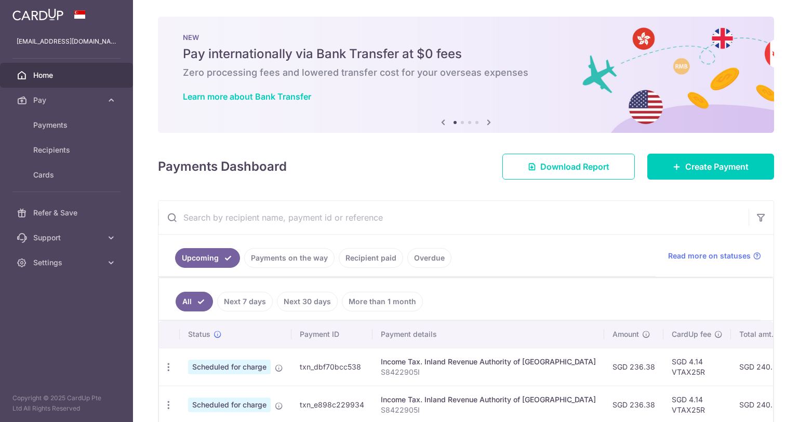  What do you see at coordinates (697, 367) in the screenshot?
I see `td: SGD 4.14 VTAX25R` at bounding box center [697, 367].